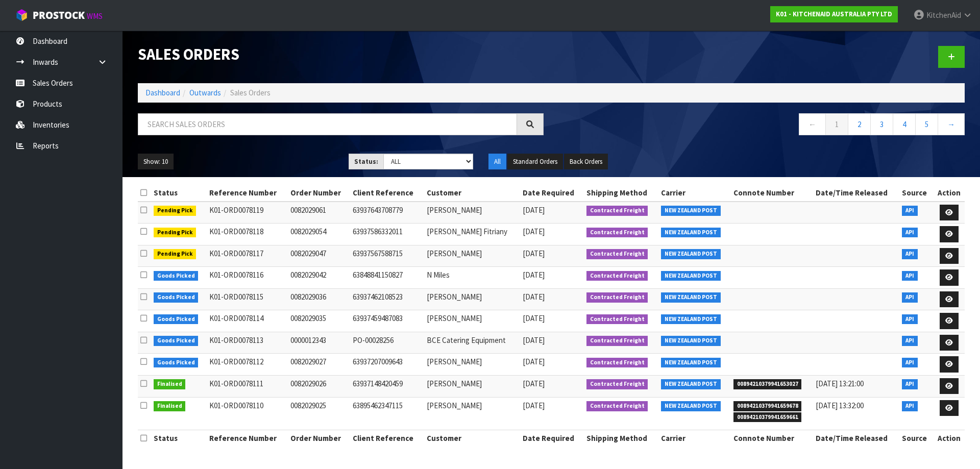  What do you see at coordinates (387, 342) in the screenshot?
I see `td: PO-00028256` at bounding box center [387, 342].